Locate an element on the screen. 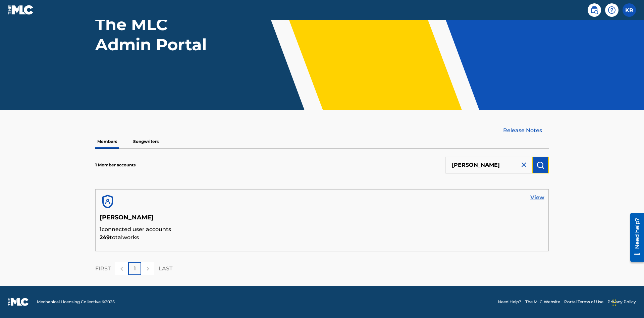  span: Mechanical Licensing Collective © 2025 is located at coordinates (76, 302).